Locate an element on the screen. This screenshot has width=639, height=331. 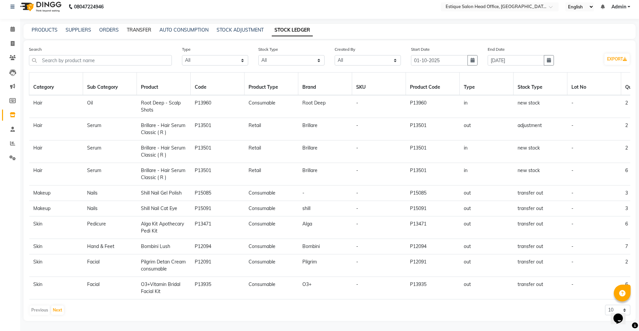
td: P12091 is located at coordinates (218, 266).